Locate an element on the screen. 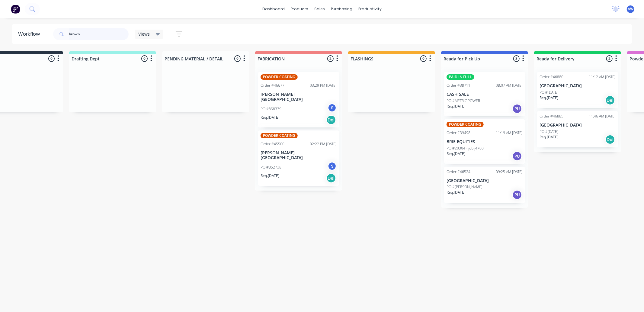 The width and height of the screenshot is (644, 312). div: Order #45500 is located at coordinates (273, 144).